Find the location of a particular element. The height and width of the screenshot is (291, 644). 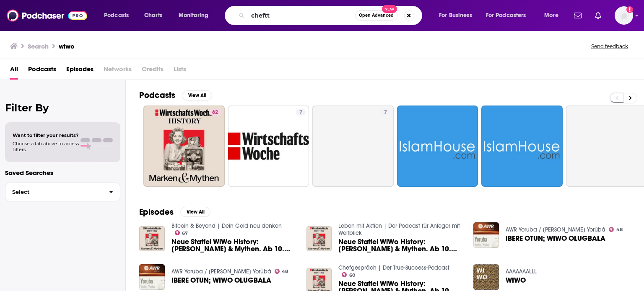

span: 67 is located at coordinates (185, 233).